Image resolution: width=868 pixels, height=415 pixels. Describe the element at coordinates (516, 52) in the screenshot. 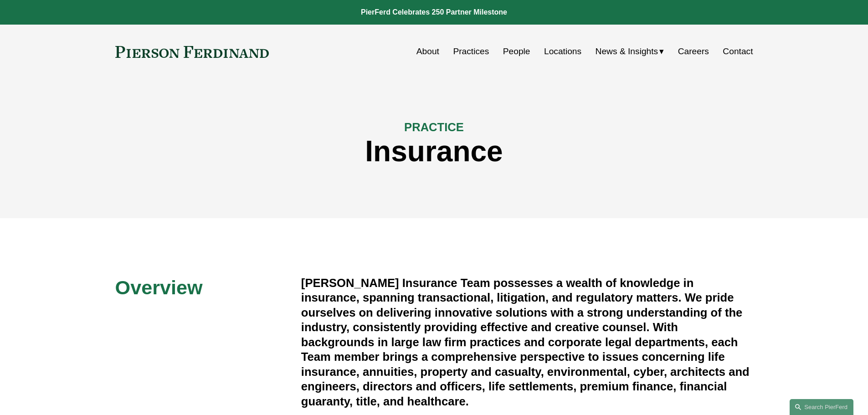

I see `a: People` at that location.